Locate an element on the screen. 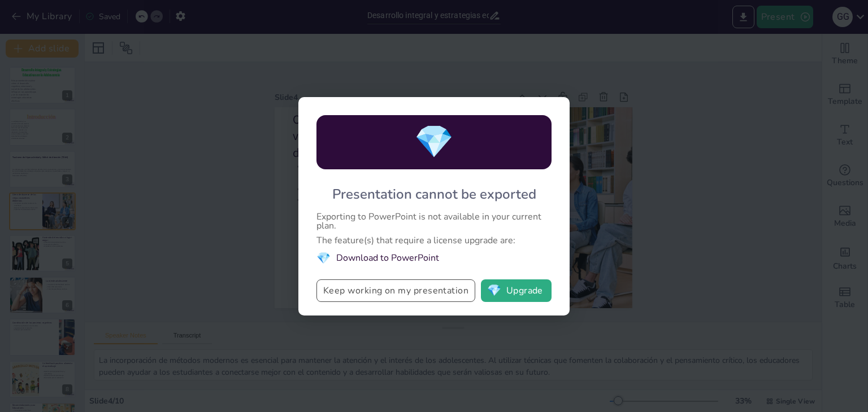 The width and height of the screenshot is (868, 412). li: Download to PowerPoint is located at coordinates (434, 259).